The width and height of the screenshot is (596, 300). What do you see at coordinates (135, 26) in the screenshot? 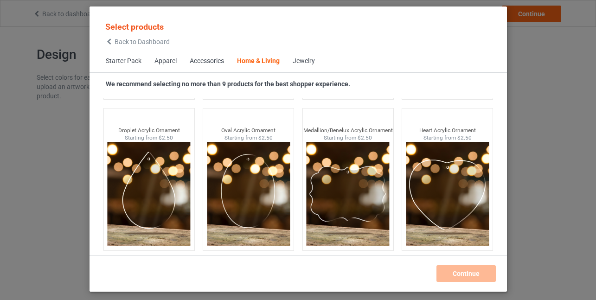
I see `span: Select products` at bounding box center [135, 26].